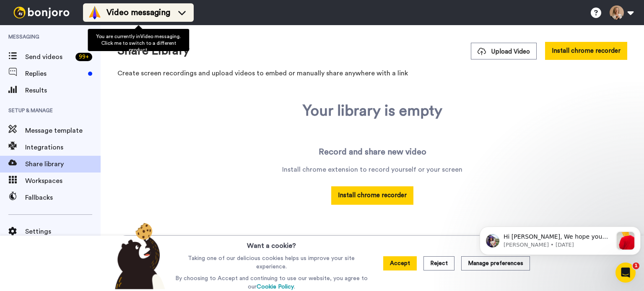  What do you see at coordinates (63, 164) in the screenshot?
I see `span: Share library` at bounding box center [63, 164].